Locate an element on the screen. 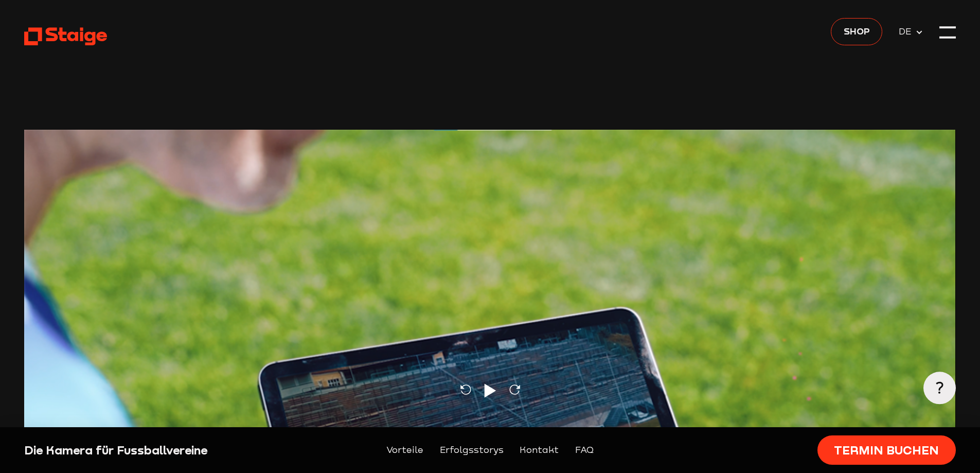 The width and height of the screenshot is (980, 473). a: Vorteile is located at coordinates (405, 450).